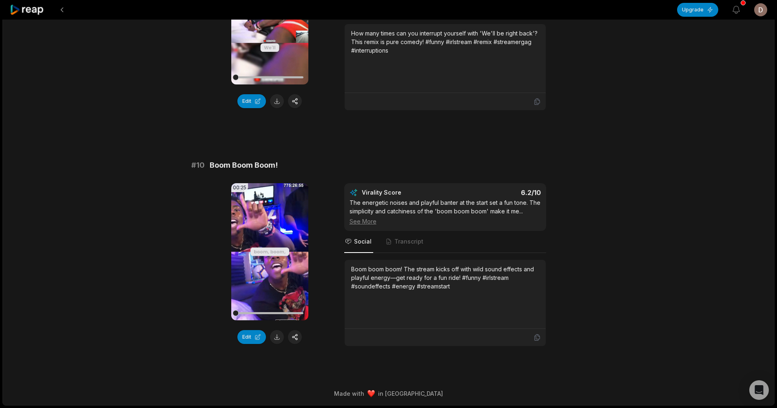 The height and width of the screenshot is (408, 777). Describe the element at coordinates (445, 277) in the screenshot. I see `div: Boom boom boom! The stream kicks off with wild sound effects and playful energy—get ready for a f...` at that location.